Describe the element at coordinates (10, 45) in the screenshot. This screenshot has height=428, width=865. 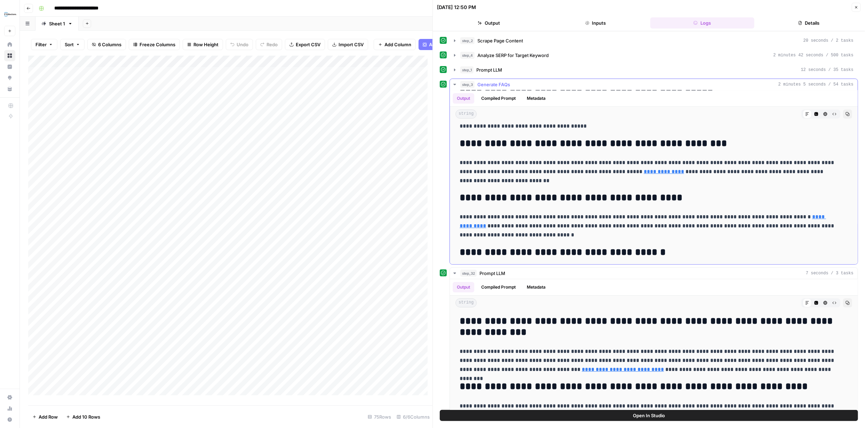
I see `a: Home` at that location.